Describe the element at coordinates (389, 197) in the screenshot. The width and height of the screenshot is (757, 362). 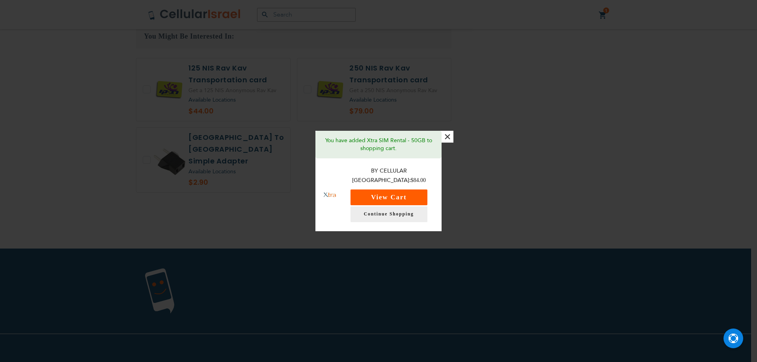
I see `button: View Cart` at that location.